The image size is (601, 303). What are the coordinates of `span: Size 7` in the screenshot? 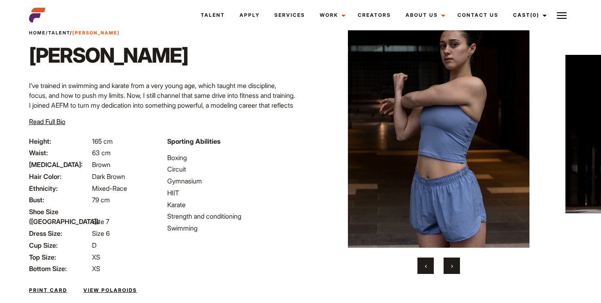 It's located at (101, 221).